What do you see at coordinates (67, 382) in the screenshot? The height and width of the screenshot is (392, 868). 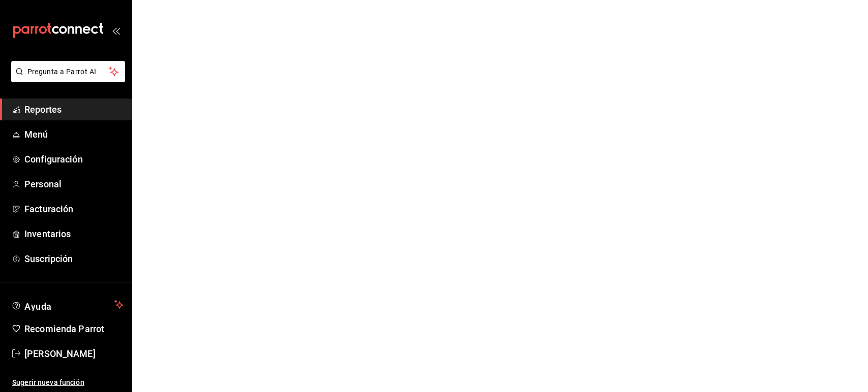 I see `span: Sugerir nueva función` at bounding box center [67, 382].